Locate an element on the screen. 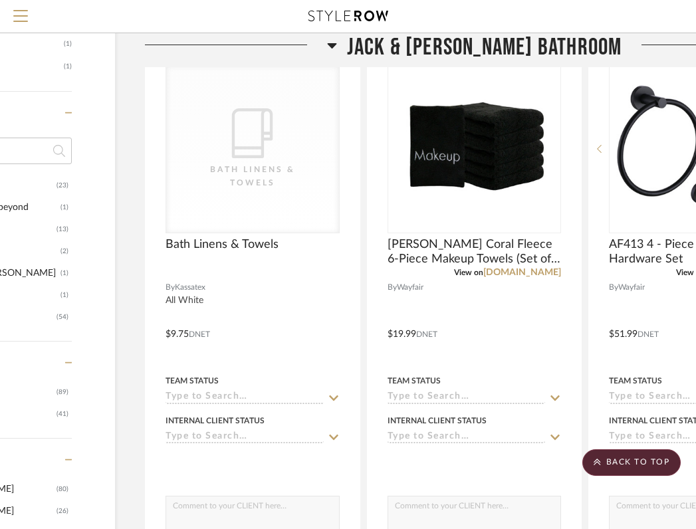 The image size is (696, 529). div: (13) is located at coordinates (63, 229).